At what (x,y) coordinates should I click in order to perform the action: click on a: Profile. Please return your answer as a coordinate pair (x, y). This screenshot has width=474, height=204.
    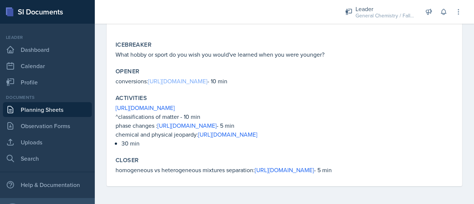
    Looking at the image, I should click on (47, 82).